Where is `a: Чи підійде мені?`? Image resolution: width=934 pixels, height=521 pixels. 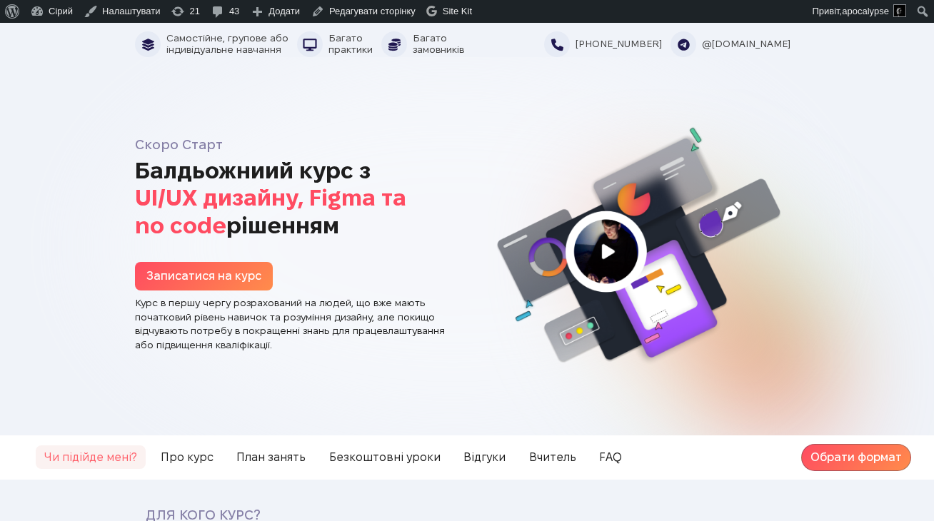 a: Чи підійде мені? is located at coordinates (91, 458).